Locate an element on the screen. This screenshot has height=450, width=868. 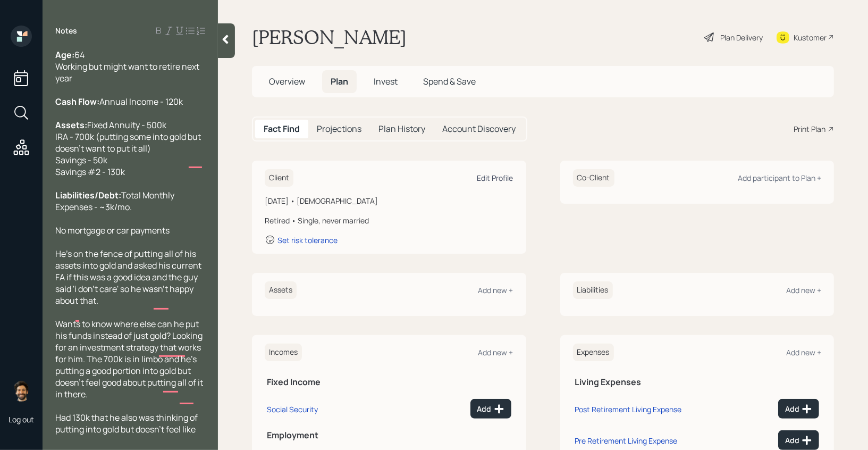
h6: Incomes is located at coordinates (284, 352).